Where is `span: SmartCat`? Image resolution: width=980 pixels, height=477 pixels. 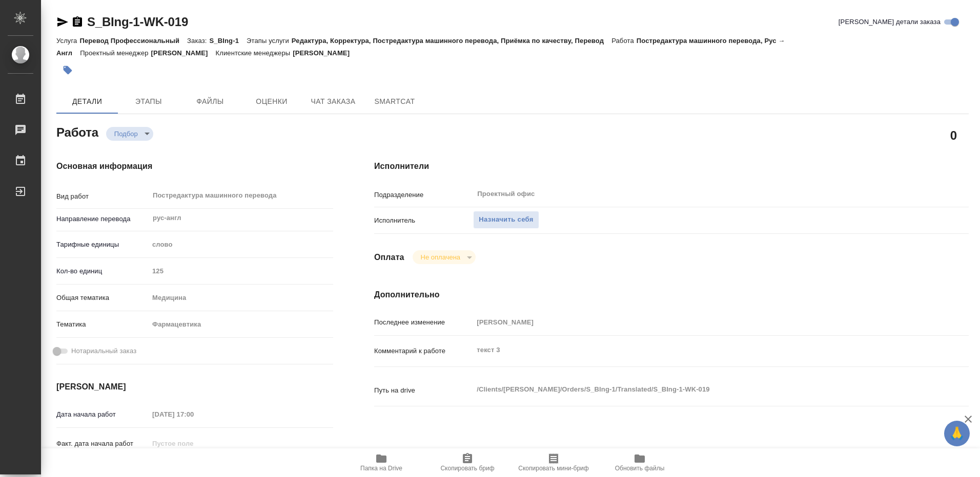
span: SmartCat is located at coordinates (395, 101).